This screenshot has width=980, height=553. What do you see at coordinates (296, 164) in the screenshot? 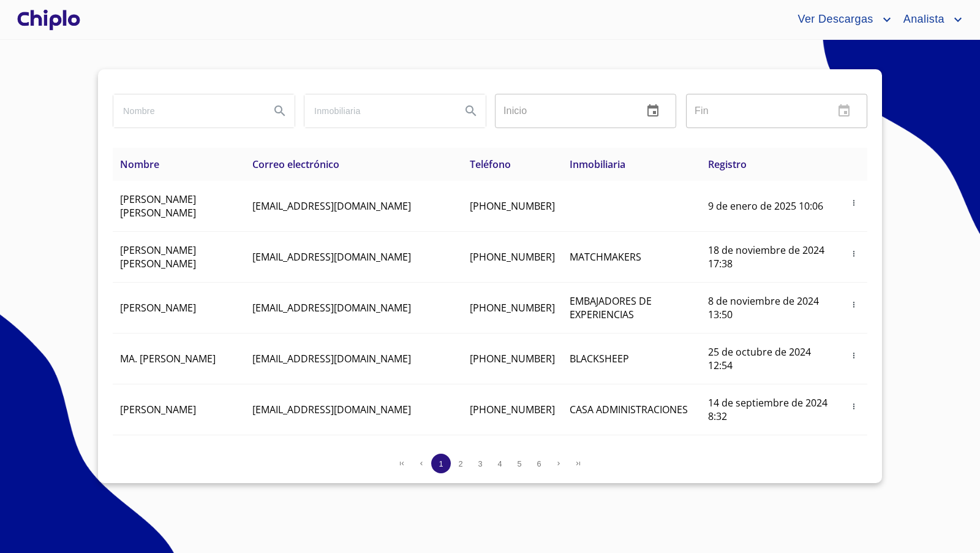
I see `span: Correo electrónico` at bounding box center [296, 164].